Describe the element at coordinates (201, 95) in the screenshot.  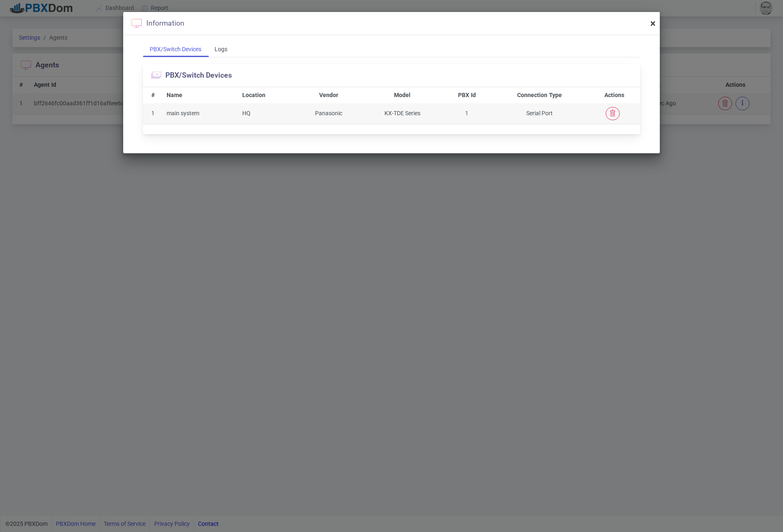
I see `th: Name` at that location.